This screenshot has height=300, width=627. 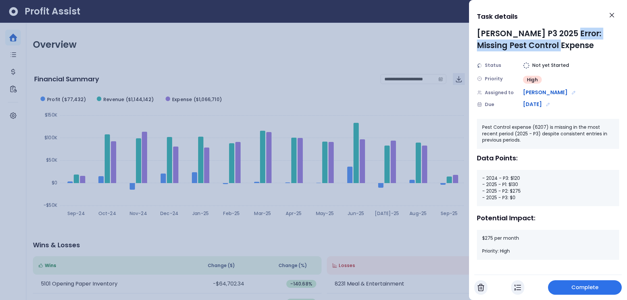 I want to click on img: Status, so click(x=479, y=65).